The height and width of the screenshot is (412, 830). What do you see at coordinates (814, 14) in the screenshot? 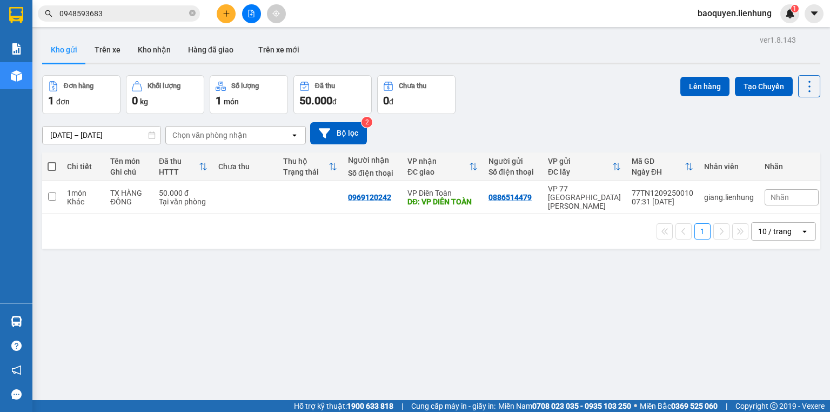
I see `button: caret-down` at bounding box center [814, 14].